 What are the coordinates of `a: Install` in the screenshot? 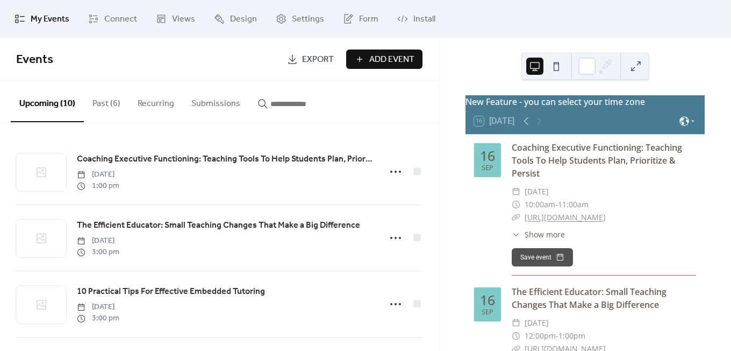 It's located at (416, 19).